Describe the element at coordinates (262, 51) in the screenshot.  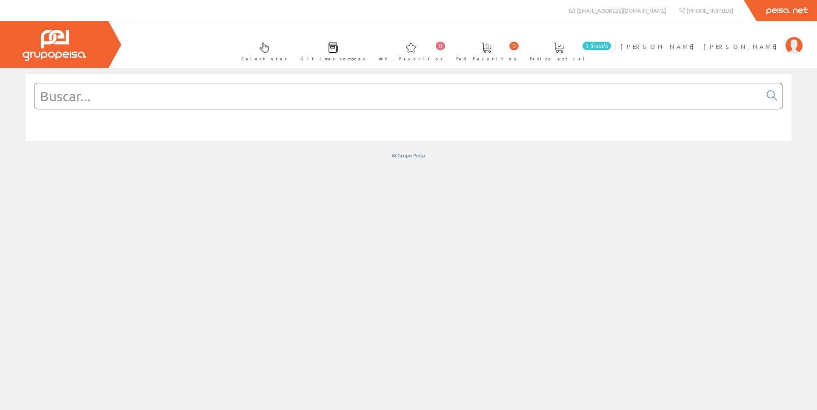
I see `a: Selectores` at that location.